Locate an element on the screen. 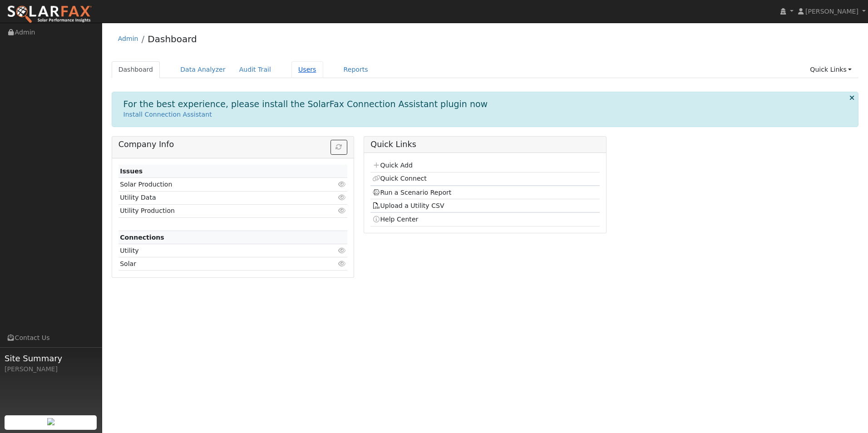  span: Site Summary is located at coordinates (51, 358).